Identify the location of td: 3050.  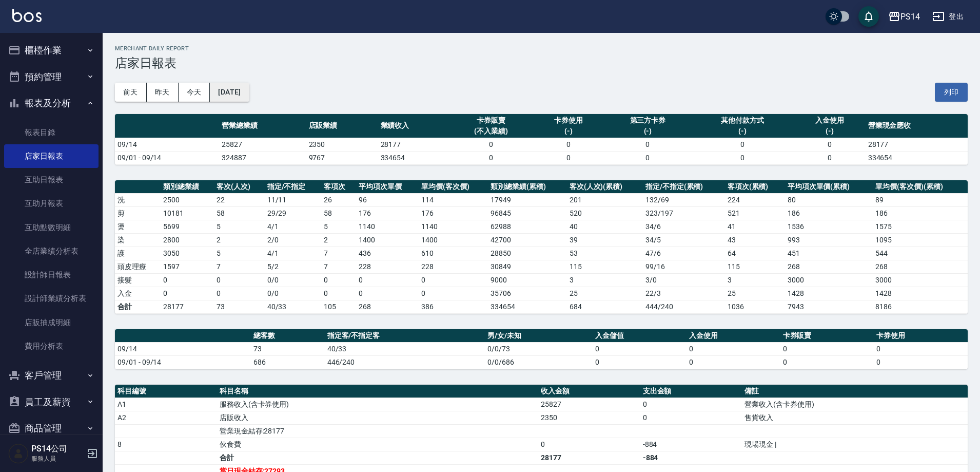
(187, 253).